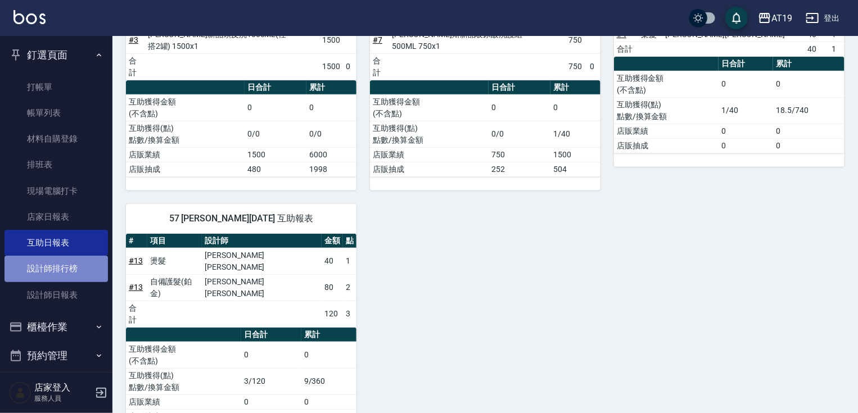 This screenshot has width=858, height=413. Describe the element at coordinates (20, 393) in the screenshot. I see `img: Person` at that location.